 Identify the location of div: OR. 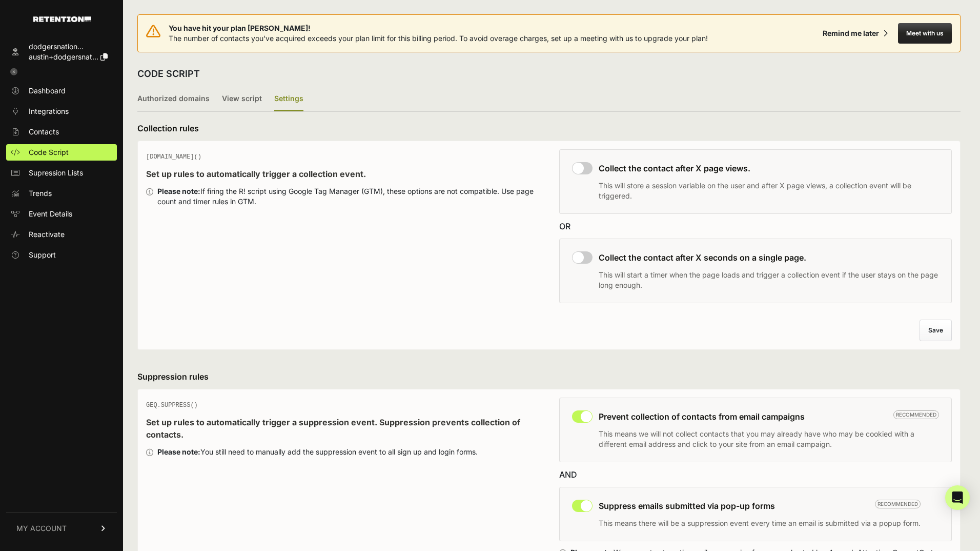
(755, 226).